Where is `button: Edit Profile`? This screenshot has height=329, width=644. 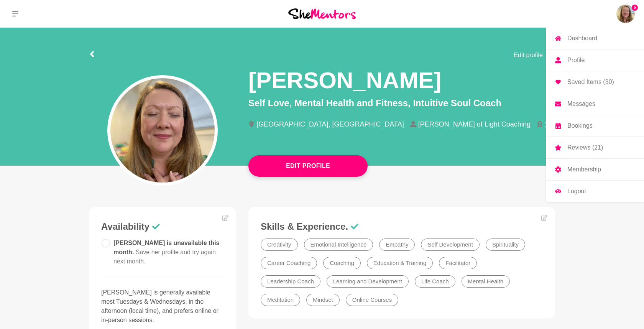
button: Edit Profile is located at coordinates (307, 166).